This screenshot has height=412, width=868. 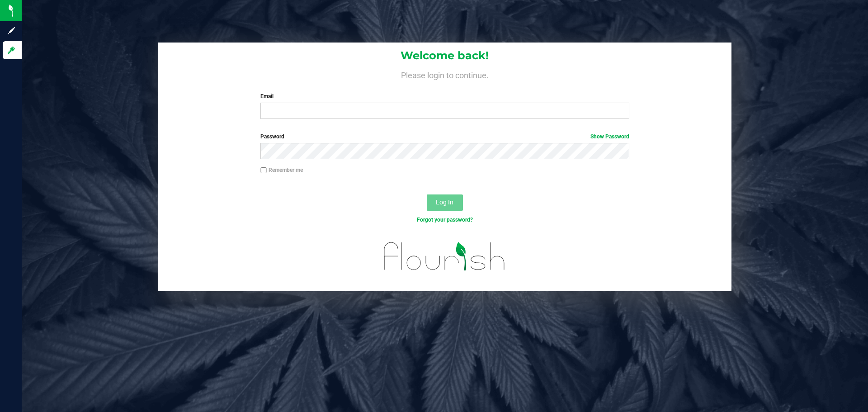 What do you see at coordinates (444, 96) in the screenshot?
I see `label: Email` at bounding box center [444, 96].